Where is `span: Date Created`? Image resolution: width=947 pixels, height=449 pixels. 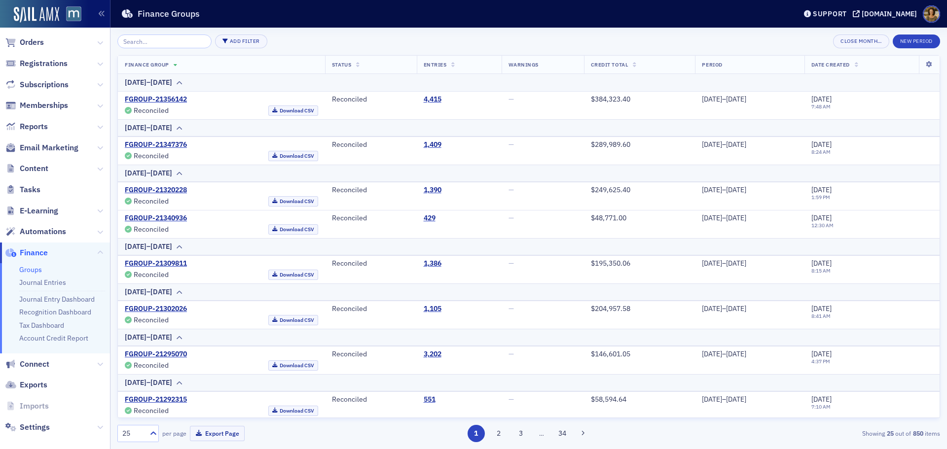 span: Date Created is located at coordinates (831, 65).